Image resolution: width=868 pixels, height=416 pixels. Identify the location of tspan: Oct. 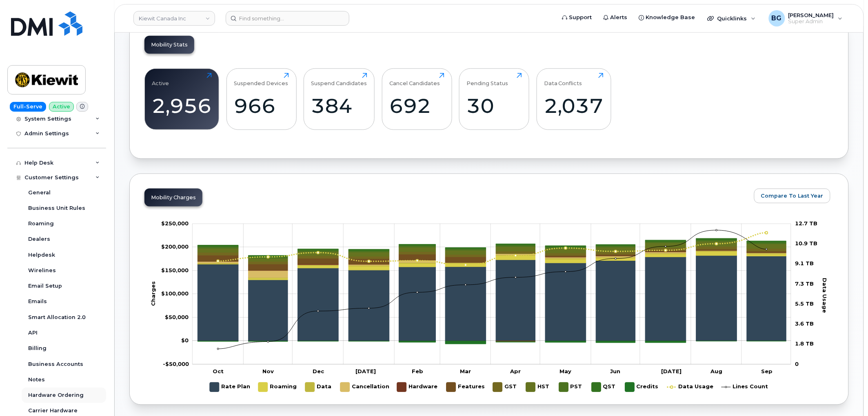
(218, 371).